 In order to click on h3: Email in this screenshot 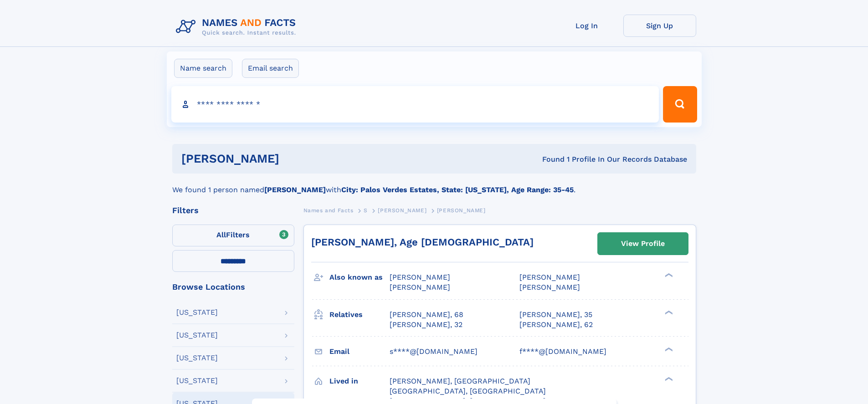, I will do `click(359, 352)`.